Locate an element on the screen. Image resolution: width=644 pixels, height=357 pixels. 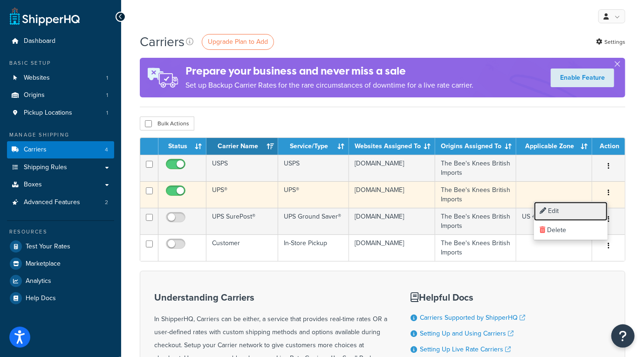
a: Advanced Features 2 is located at coordinates (60, 203).